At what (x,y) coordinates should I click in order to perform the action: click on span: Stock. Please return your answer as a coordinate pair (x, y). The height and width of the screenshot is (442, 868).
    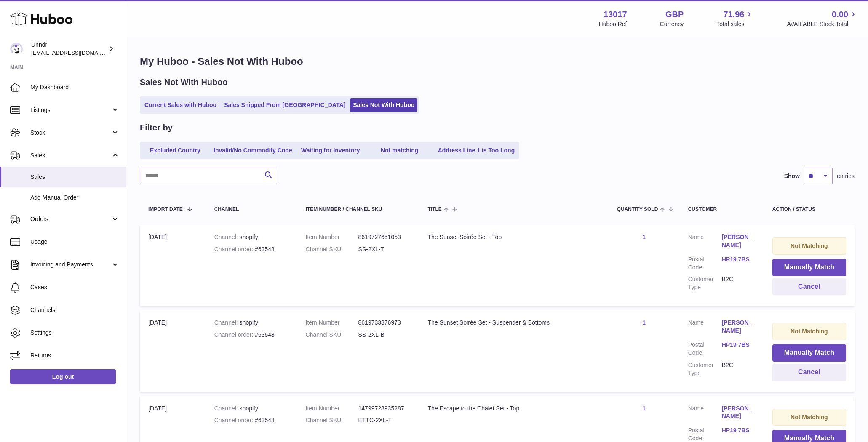
    Looking at the image, I should click on (70, 133).